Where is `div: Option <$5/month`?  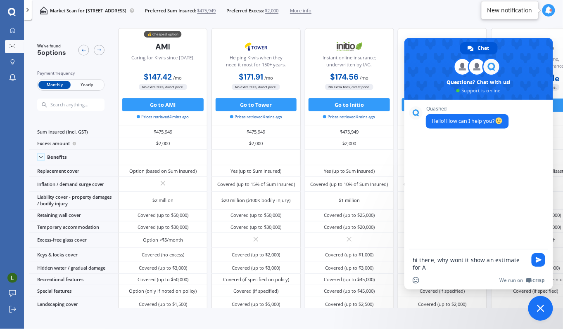 div: Option <$5/month is located at coordinates (163, 240).